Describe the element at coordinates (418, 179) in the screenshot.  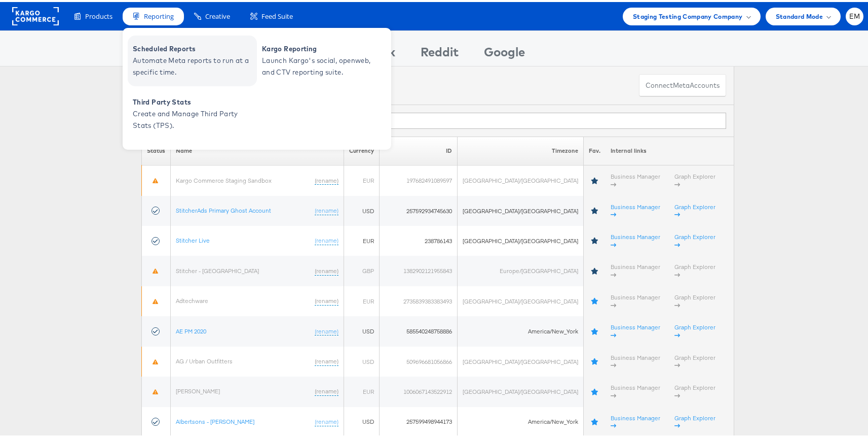
I see `td: 197682491089597` at that location.